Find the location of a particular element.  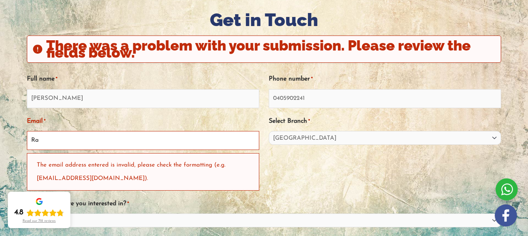

label: Phone number is located at coordinates (290, 79).